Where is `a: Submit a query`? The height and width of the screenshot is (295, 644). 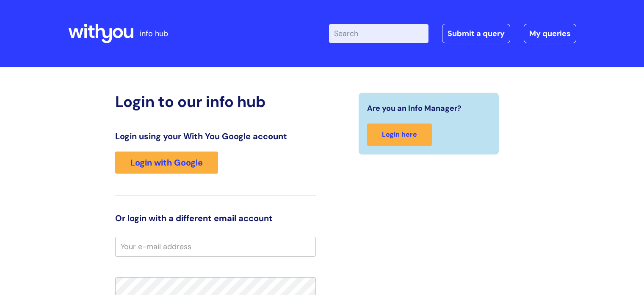 a: Submit a query is located at coordinates (476, 34).